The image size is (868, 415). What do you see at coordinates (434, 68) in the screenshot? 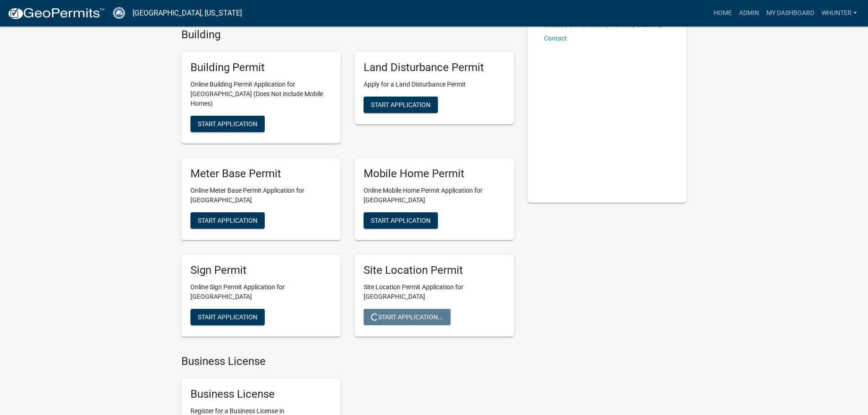
I see `h5: Land Disturbance Permit` at bounding box center [434, 68].